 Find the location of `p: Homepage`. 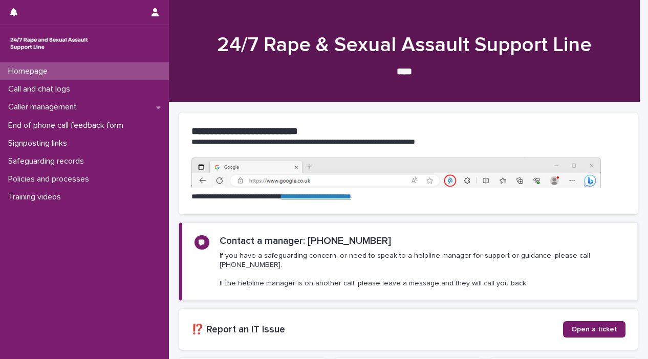

p: Homepage is located at coordinates (30, 71).